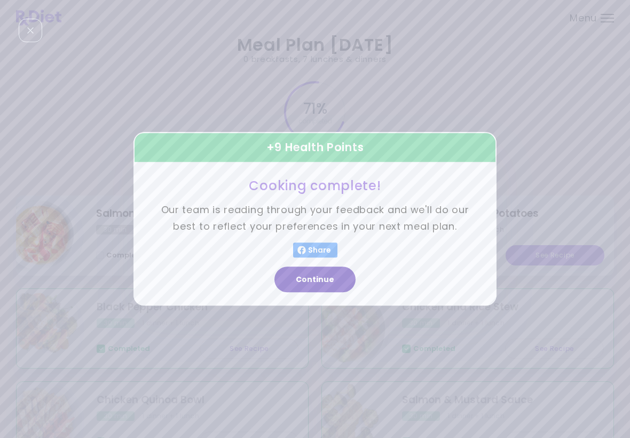 The height and width of the screenshot is (438, 630). What do you see at coordinates (315, 185) in the screenshot?
I see `h3: Cooking complete!` at bounding box center [315, 185].